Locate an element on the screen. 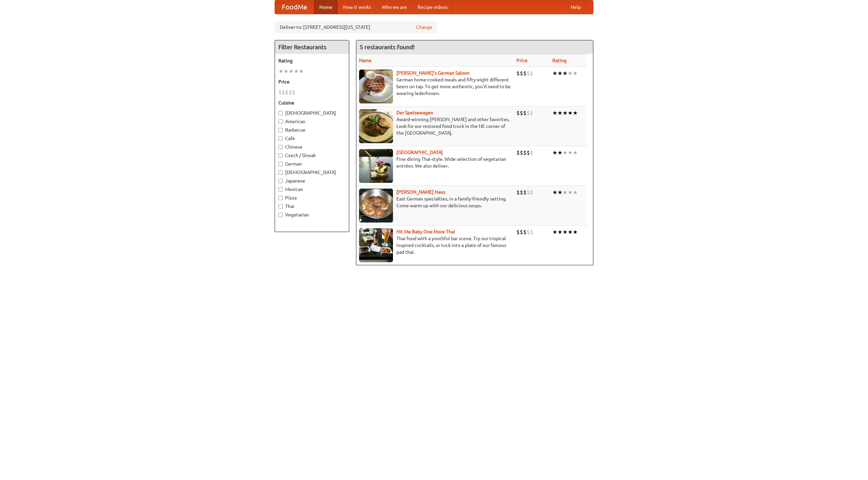 The width and height of the screenshot is (868, 480). a: Rating is located at coordinates (559, 61).